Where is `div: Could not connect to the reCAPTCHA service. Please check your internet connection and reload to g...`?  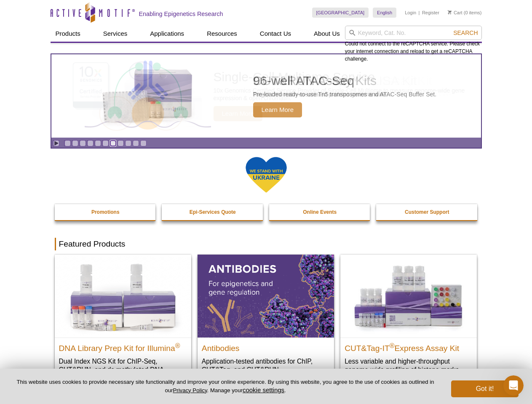
div: Could not connect to the reCAPTCHA service. Please check your internet connection and reload to g... is located at coordinates (413, 44).